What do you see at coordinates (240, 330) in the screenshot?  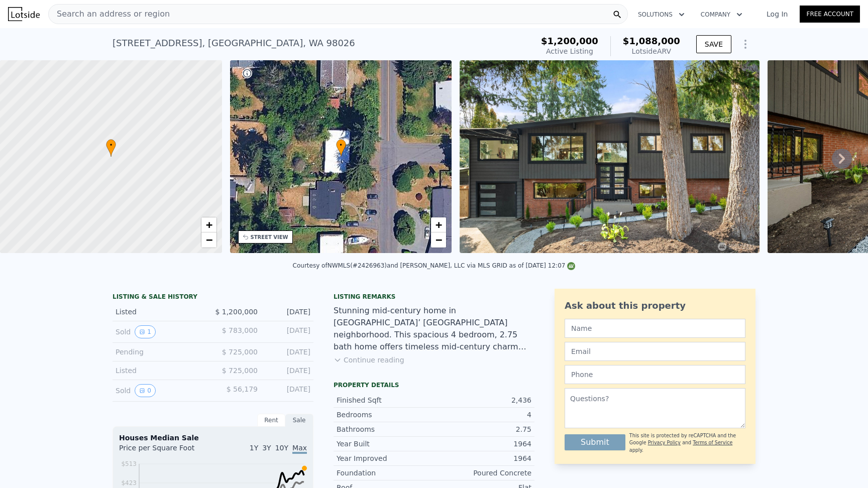 I see `span: $ 783,000` at bounding box center [240, 330].